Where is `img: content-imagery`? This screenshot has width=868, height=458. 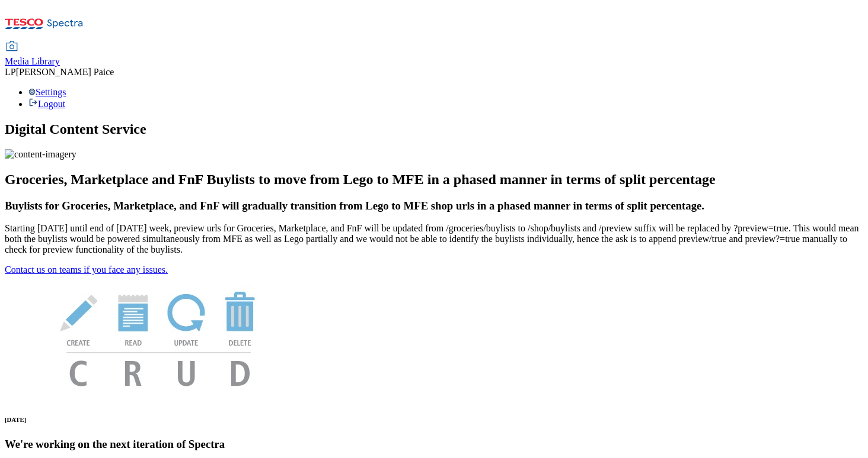
img: content-imagery is located at coordinates (40, 155).